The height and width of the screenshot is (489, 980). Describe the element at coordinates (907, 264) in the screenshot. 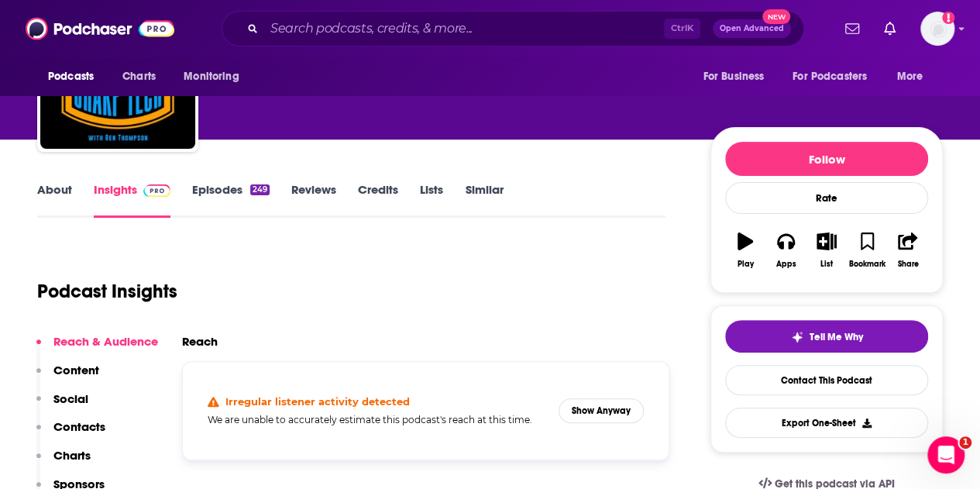

I see `div: Share` at that location.